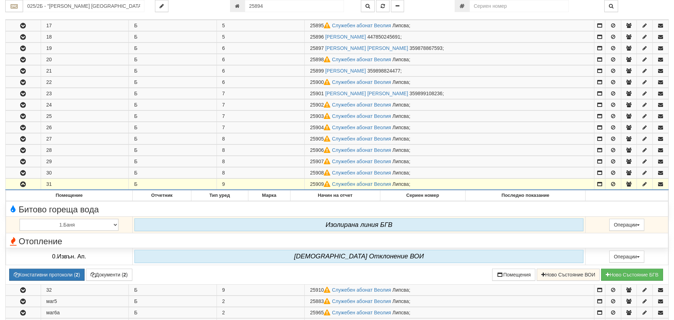 Image resolution: width=674 pixels, height=320 pixels. What do you see at coordinates (384, 37) in the screenshot?
I see `span: 447850245691` at bounding box center [384, 37].